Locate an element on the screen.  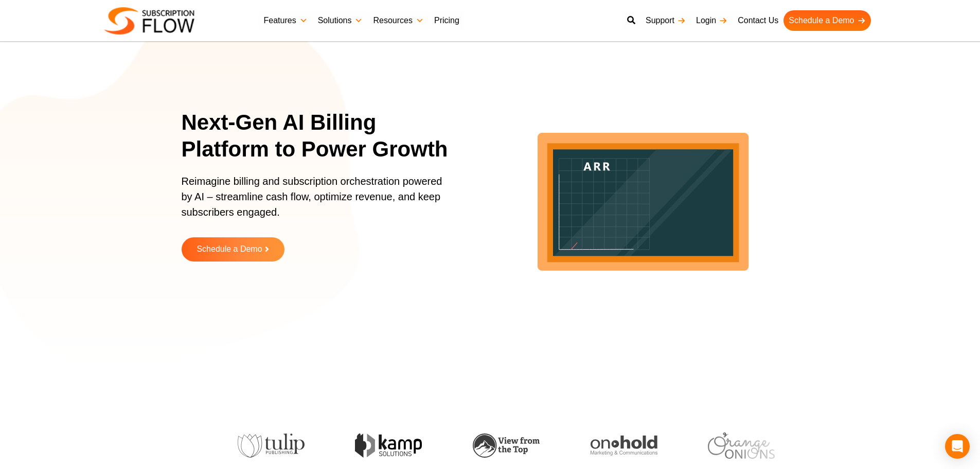
img: kamp-solution is located at coordinates (366, 445).